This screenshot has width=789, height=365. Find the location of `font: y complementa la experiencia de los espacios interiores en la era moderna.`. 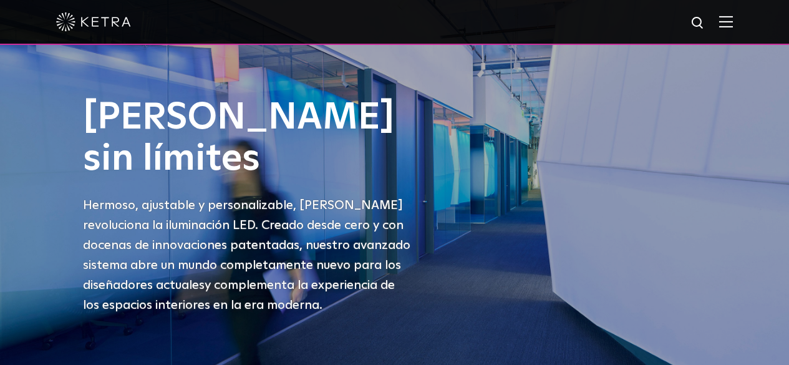

font: y complementa la experiencia de los espacios interiores en la era moderna. is located at coordinates (239, 295).